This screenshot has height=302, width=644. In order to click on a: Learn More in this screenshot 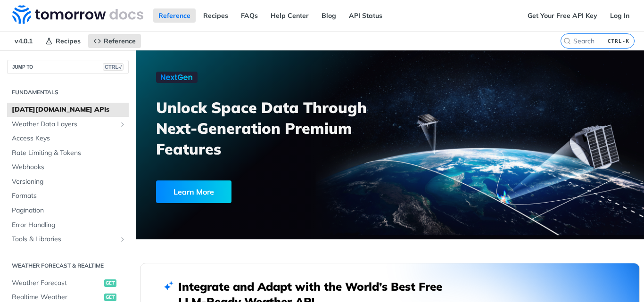, I will do `click(254, 192)`.